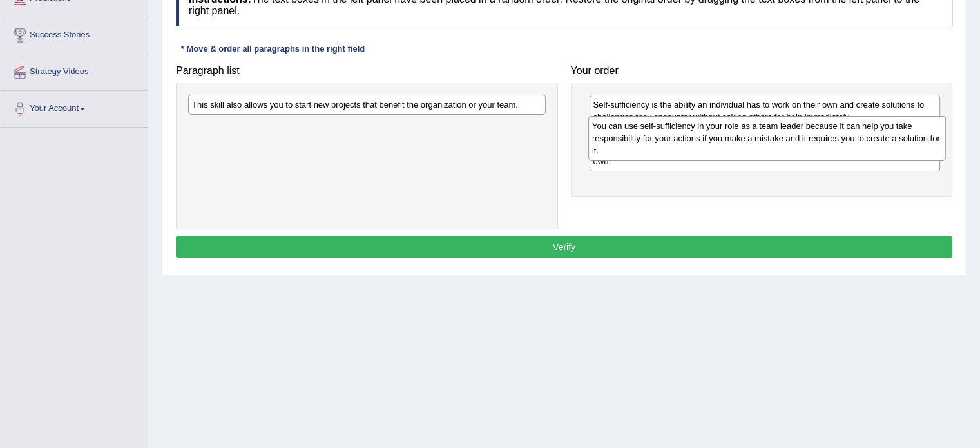 This screenshot has width=980, height=448. Describe the element at coordinates (761, 71) in the screenshot. I see `h4: Your order` at that location.